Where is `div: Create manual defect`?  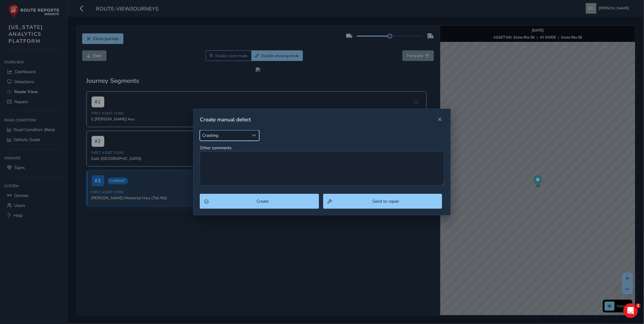
div: Create manual defect is located at coordinates (318, 120).